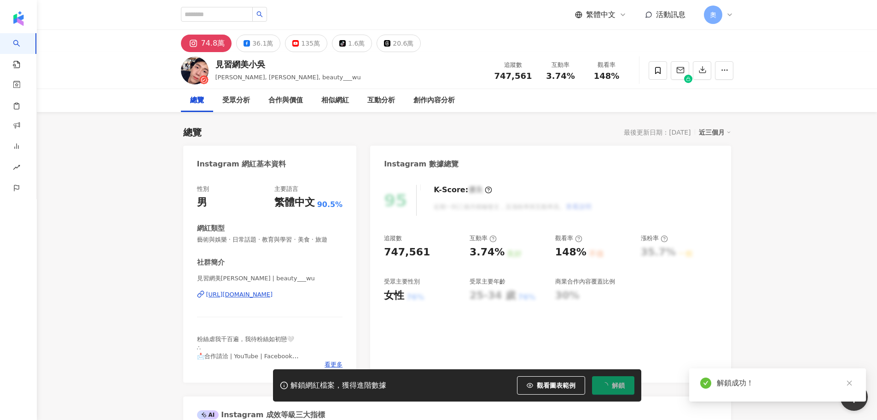 This screenshot has width=877, height=420. Describe the element at coordinates (242, 164) in the screenshot. I see `div: Instagram 網紅基本資料` at that location.